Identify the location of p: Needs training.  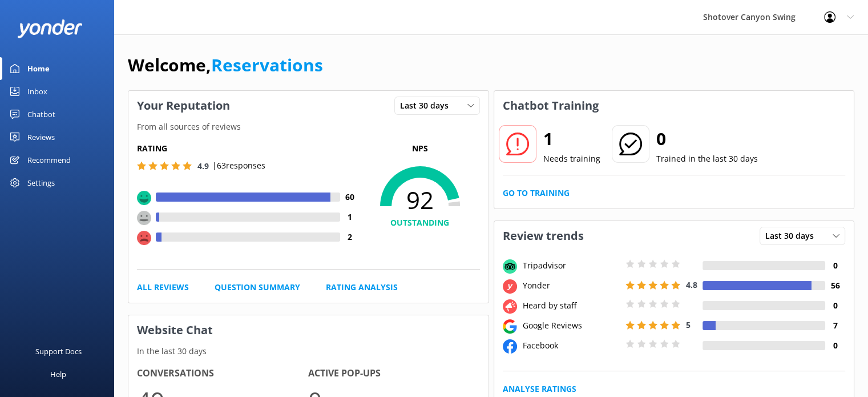
(572, 159).